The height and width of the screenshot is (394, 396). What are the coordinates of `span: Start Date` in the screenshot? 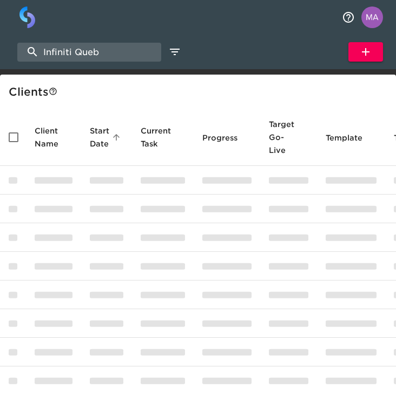 It's located at (106, 137).